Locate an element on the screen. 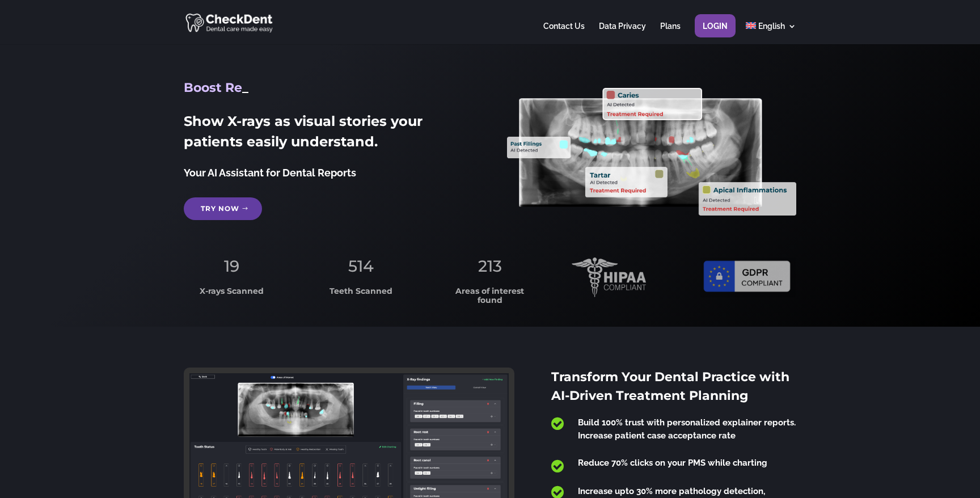 The width and height of the screenshot is (980, 498). img: X_Ray_annotated is located at coordinates (651, 152).